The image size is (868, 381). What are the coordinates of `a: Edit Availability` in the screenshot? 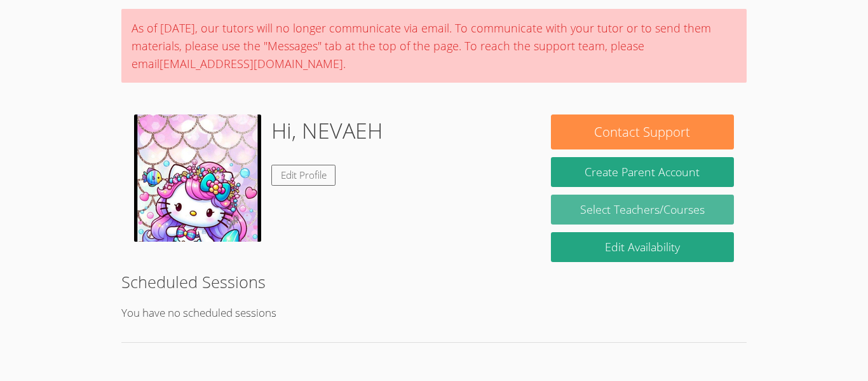 It's located at (642, 247).